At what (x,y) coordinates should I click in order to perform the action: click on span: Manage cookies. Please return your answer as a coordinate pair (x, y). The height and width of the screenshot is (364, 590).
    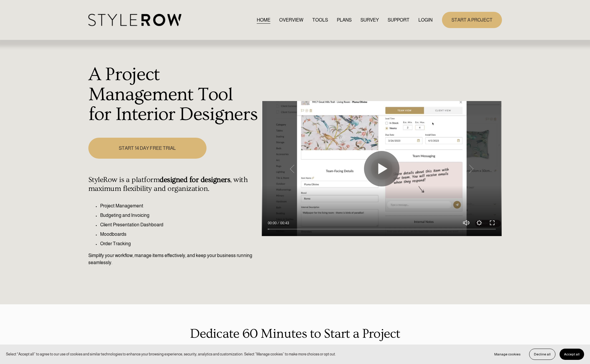
    Looking at the image, I should click on (507, 354).